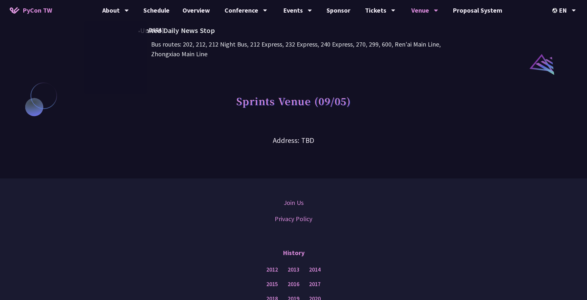  What do you see at coordinates (294, 219) in the screenshot?
I see `a: Privacy Policy` at bounding box center [294, 219].